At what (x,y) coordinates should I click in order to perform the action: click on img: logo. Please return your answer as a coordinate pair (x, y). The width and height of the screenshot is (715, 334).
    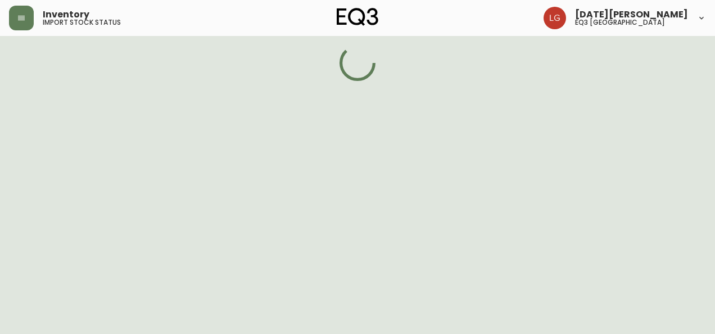
    Looking at the image, I should click on (357, 17).